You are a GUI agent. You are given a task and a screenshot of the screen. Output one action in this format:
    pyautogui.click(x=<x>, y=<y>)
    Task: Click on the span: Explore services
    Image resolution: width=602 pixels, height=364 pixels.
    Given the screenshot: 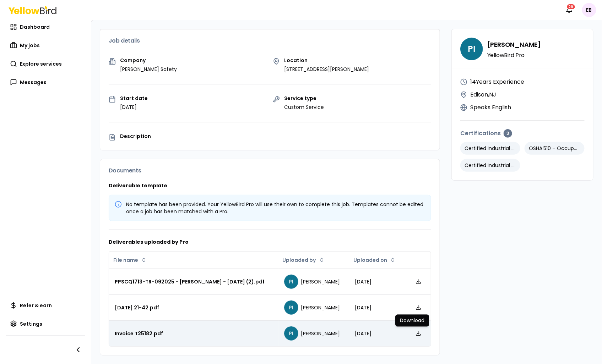 What is the action you would take?
    pyautogui.click(x=41, y=64)
    